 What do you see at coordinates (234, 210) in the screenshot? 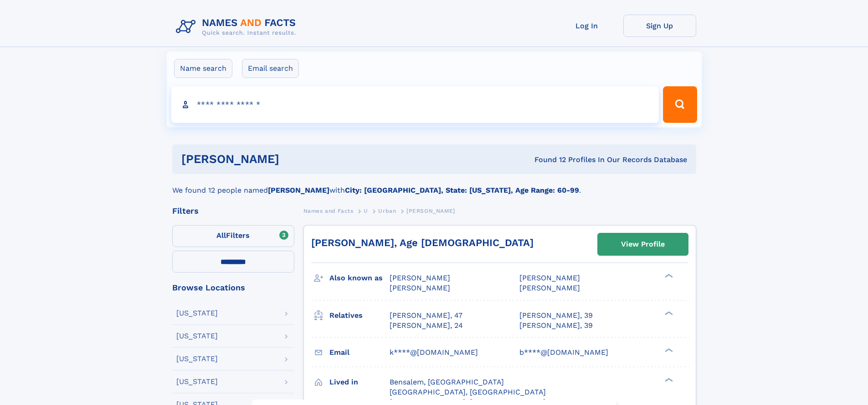
I see `div: Filters` at bounding box center [234, 210].